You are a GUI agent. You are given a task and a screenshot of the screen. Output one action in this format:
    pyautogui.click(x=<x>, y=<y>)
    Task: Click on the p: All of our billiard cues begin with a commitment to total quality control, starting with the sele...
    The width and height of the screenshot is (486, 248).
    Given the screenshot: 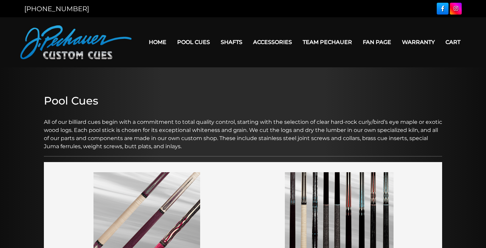 What is the action you would take?
    pyautogui.click(x=243, y=130)
    